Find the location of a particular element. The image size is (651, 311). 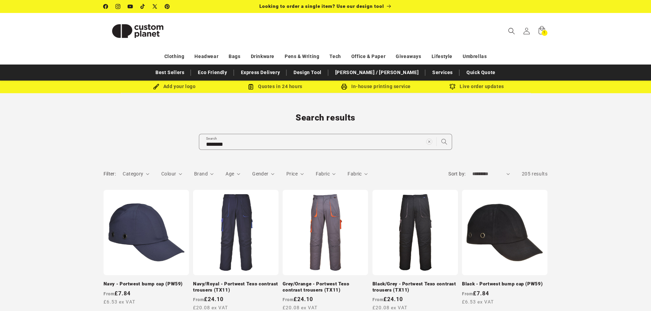

h1: Search results is located at coordinates (326, 118).